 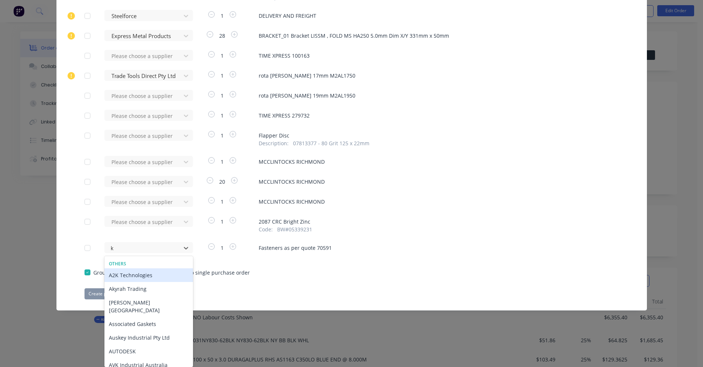 What do you see at coordinates (108, 294) in the screenshot?
I see `button: Create purchase(s)` at bounding box center [108, 294].